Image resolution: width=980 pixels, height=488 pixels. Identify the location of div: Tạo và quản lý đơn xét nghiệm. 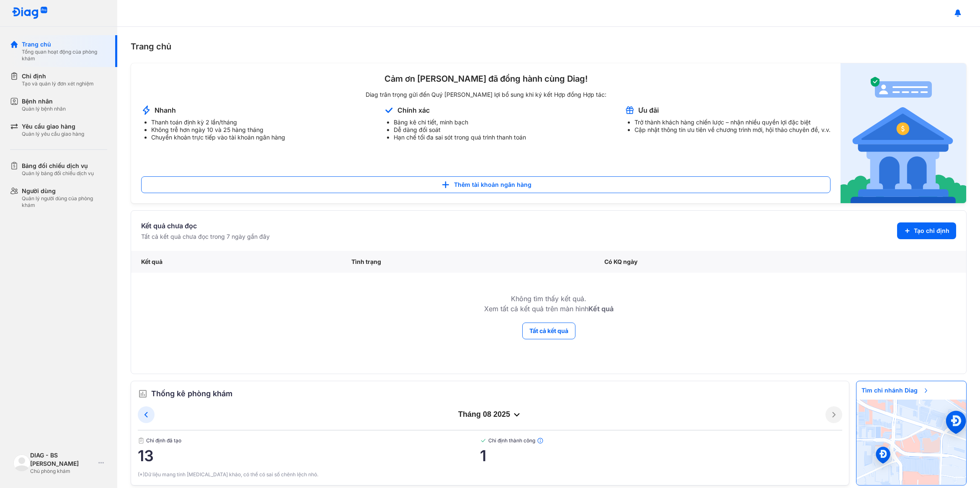
(58, 84).